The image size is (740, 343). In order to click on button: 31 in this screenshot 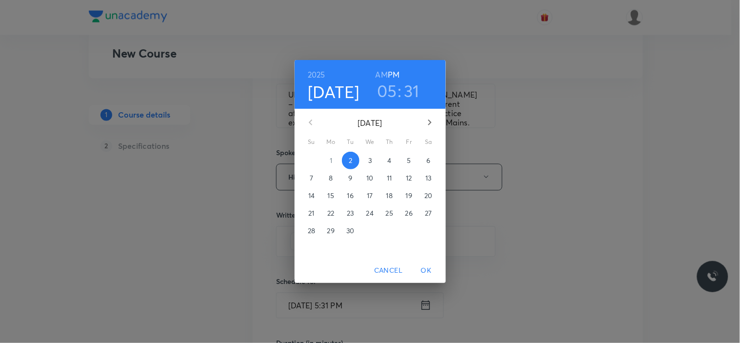, I will do `click(412, 91)`.